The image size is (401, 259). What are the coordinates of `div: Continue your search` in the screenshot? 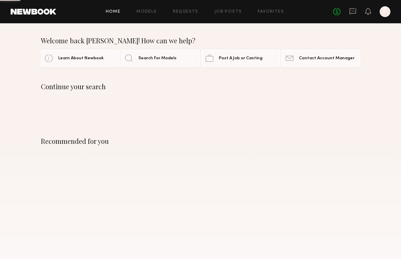 It's located at (200, 86).